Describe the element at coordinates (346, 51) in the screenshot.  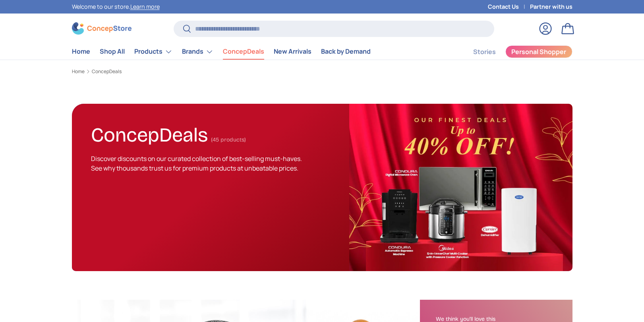
I see `a: Back by Demand` at that location.